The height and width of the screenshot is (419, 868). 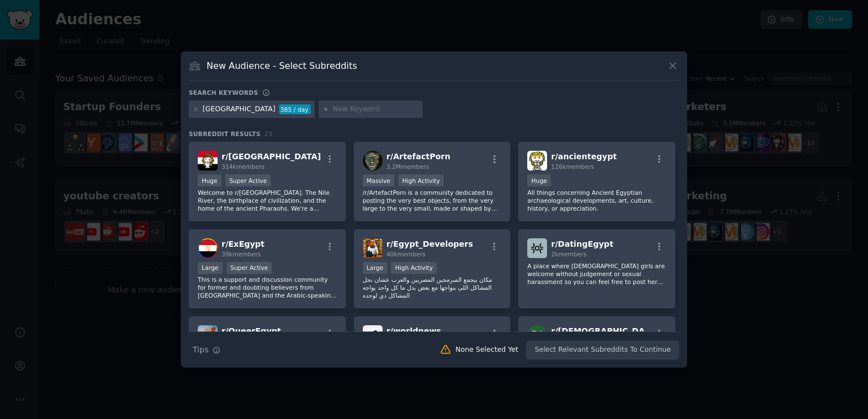 I want to click on span: r/ ArtefactPorn, so click(x=418, y=156).